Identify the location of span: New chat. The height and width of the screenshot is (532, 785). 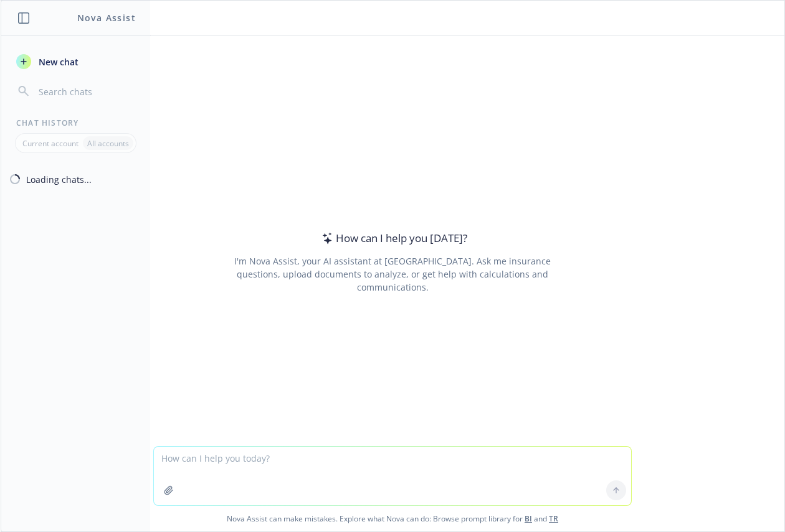
(57, 62).